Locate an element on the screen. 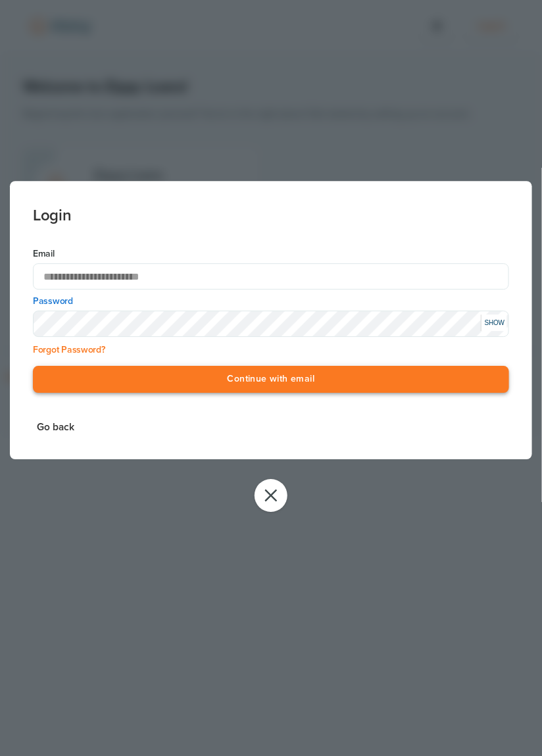 The width and height of the screenshot is (542, 756). input: Email Address is located at coordinates (271, 277).